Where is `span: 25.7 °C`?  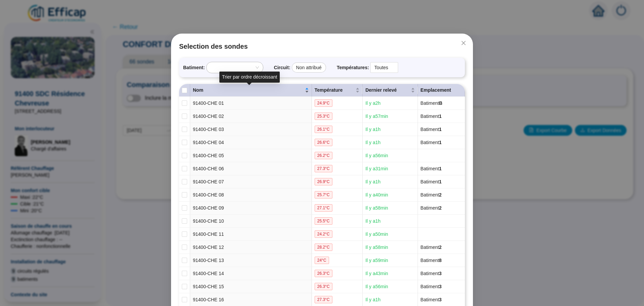
span: 25.7 °C is located at coordinates (323, 195).